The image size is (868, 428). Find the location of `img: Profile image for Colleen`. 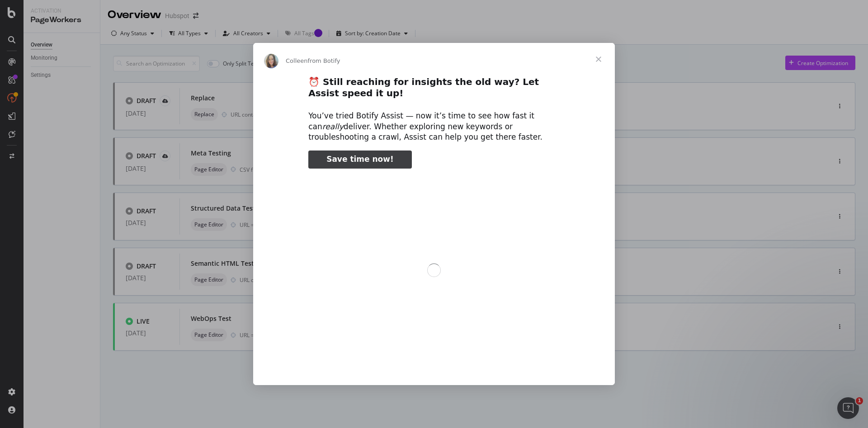

img: Profile image for Colleen is located at coordinates (271, 61).